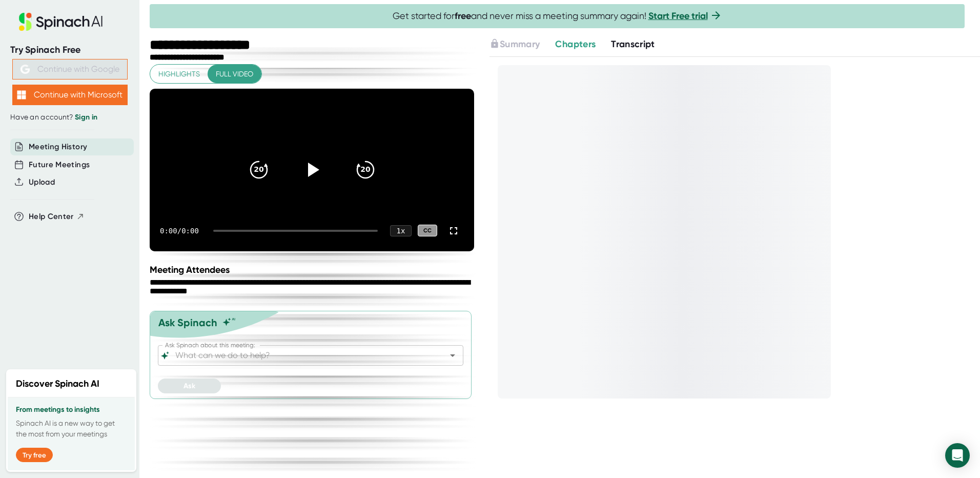 The image size is (980, 478). What do you see at coordinates (522, 44) in the screenshot?
I see `div: Upgrade to access` at bounding box center [522, 44].